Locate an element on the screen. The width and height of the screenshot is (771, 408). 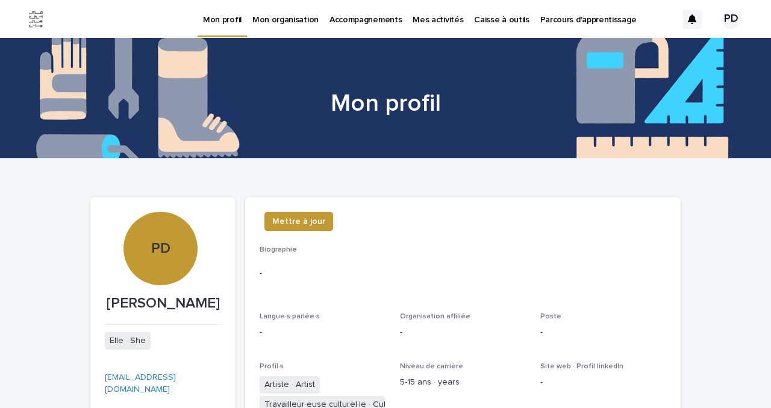
span: Profil·s is located at coordinates (272, 367).